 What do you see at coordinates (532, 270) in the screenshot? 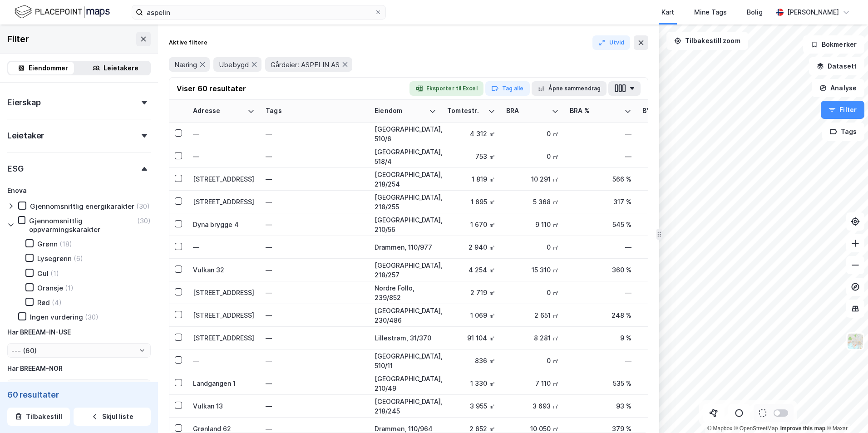
I see `div: 15 310 ㎡` at bounding box center [532, 270].